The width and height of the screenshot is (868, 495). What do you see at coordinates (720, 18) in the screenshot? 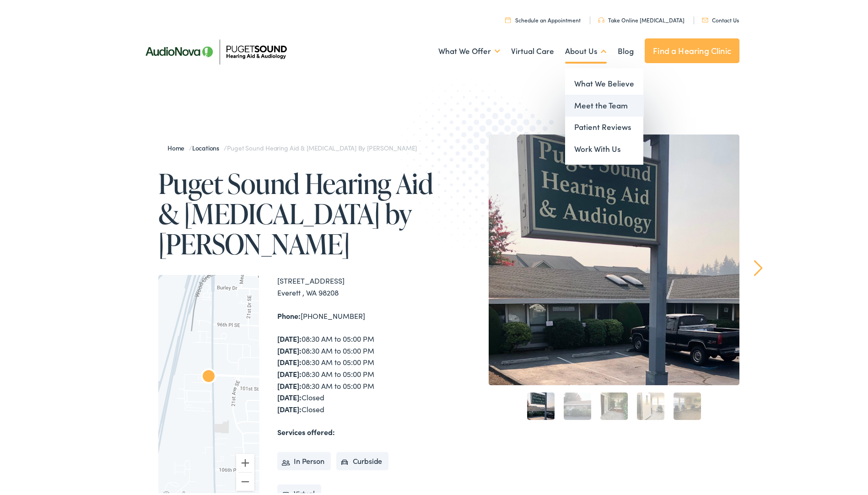
I see `a: Contact Us` at bounding box center [720, 18].